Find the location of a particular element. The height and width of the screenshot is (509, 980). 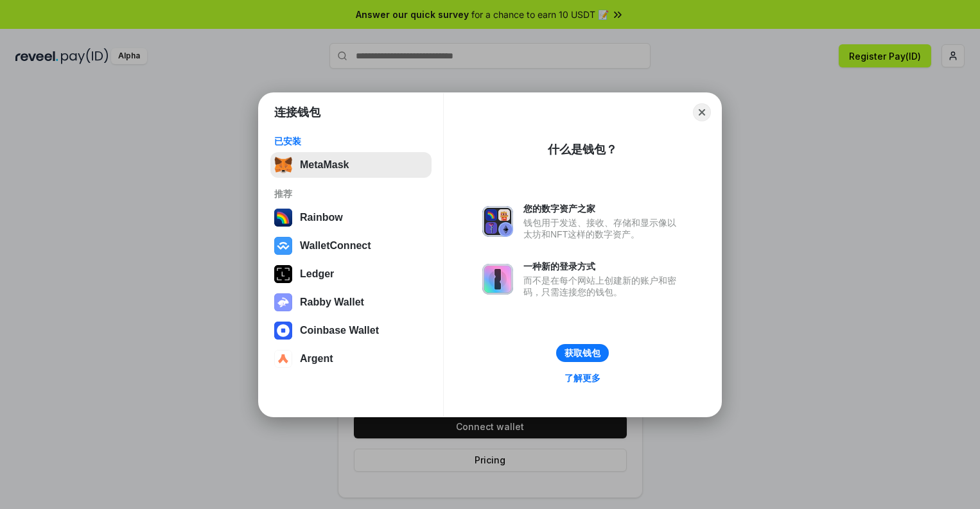

button: Coinbase Wallet is located at coordinates (350, 330).